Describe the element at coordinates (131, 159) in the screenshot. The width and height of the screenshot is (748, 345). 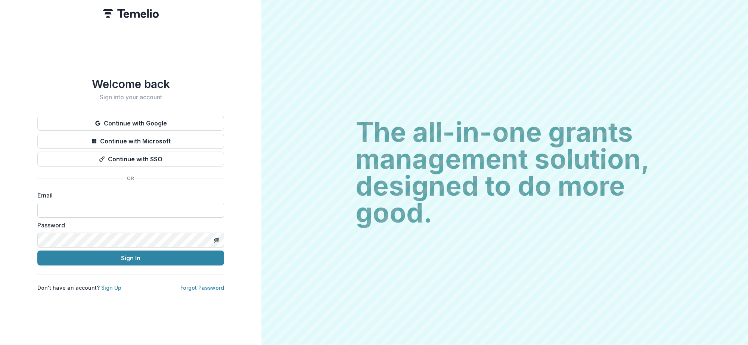
I see `button: Continue with SSO` at that location.